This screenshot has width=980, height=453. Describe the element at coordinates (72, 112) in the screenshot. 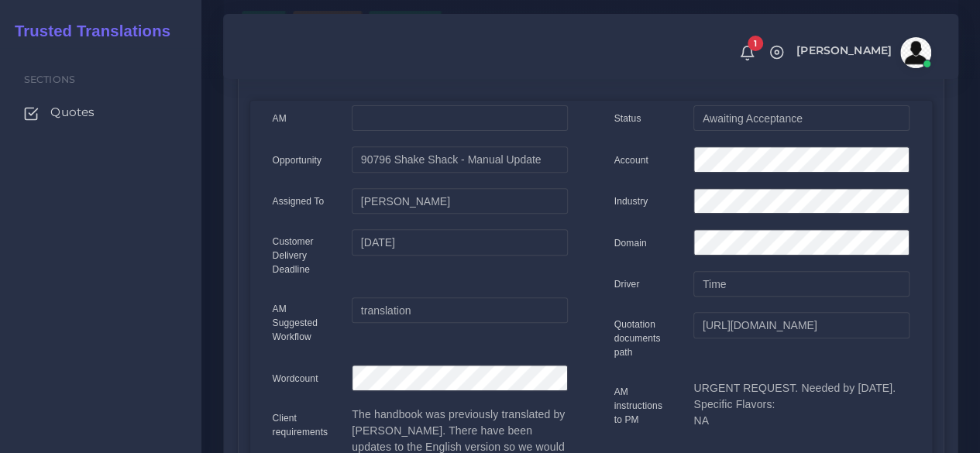

I see `span: Quotes` at that location.